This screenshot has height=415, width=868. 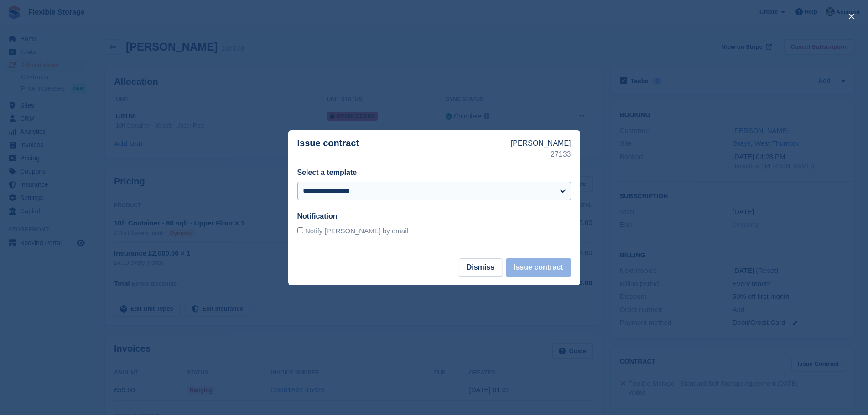 What do you see at coordinates (852, 16) in the screenshot?
I see `button: close` at bounding box center [852, 16].